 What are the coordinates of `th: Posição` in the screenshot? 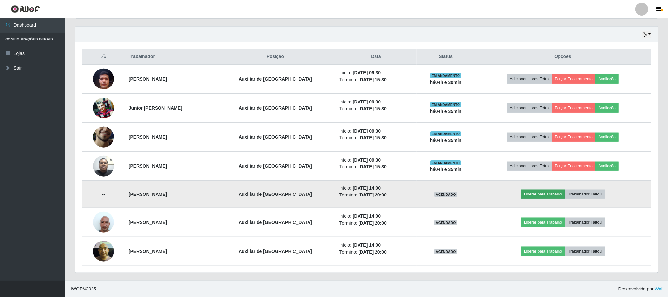 It's located at (275, 57).